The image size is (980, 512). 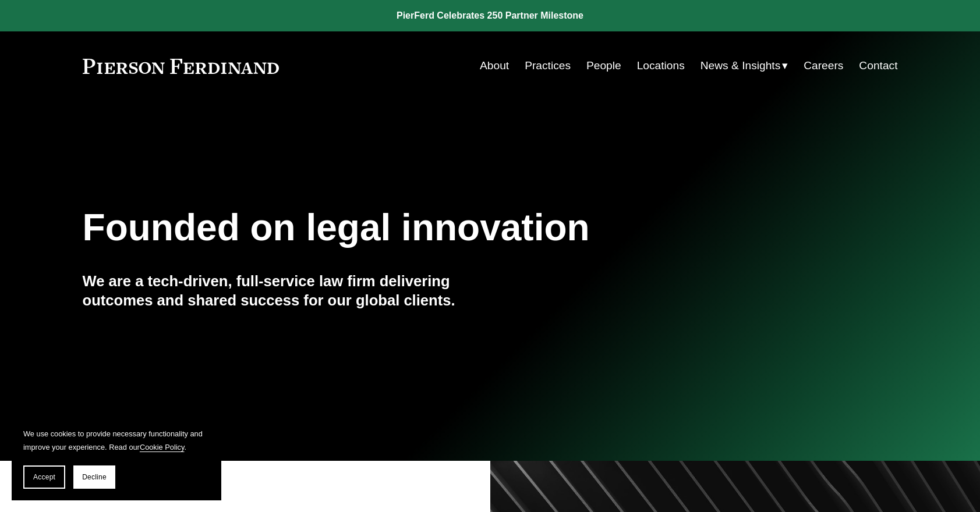 What do you see at coordinates (494, 66) in the screenshot?
I see `a: About` at bounding box center [494, 66].